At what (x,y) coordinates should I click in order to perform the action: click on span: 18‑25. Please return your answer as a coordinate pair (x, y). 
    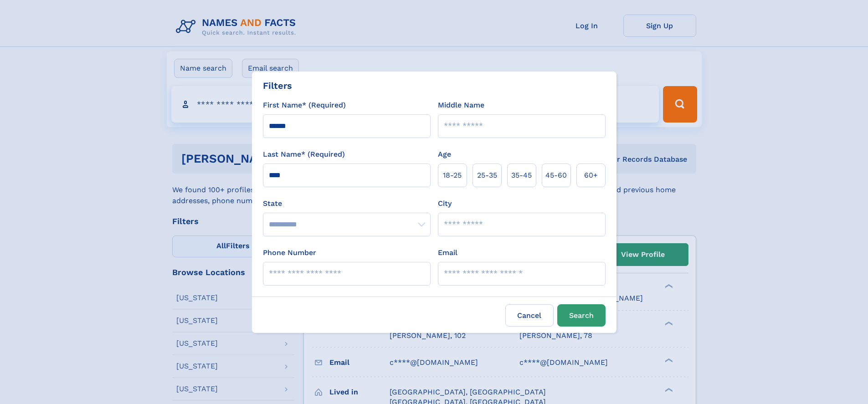
    Looking at the image, I should click on (452, 175).